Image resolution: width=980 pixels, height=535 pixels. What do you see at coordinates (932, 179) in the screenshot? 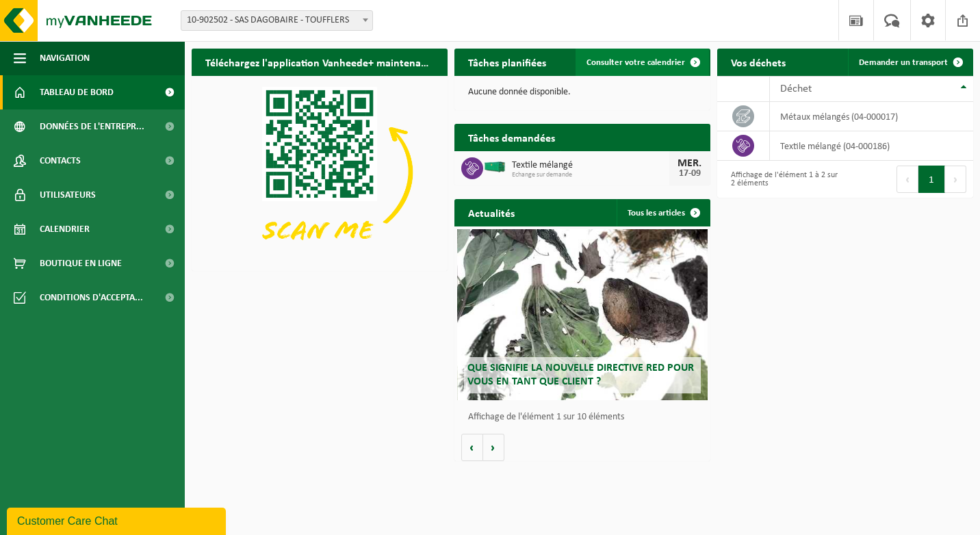
I see `button: 1` at bounding box center [932, 179].